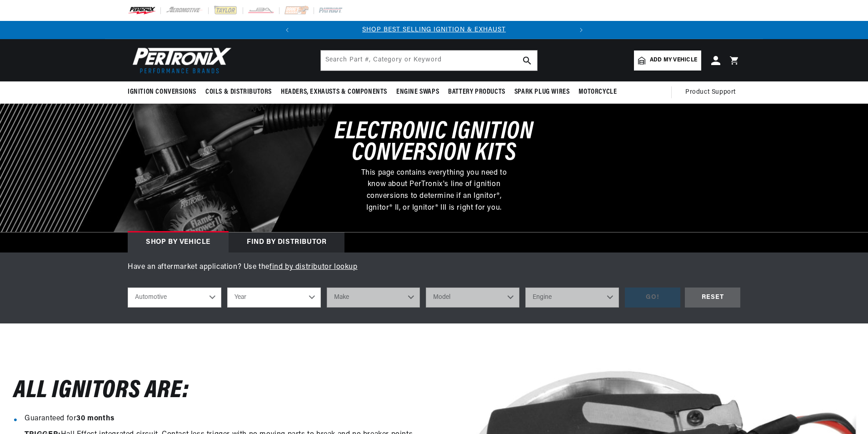 The image size is (868, 434). What do you see at coordinates (239, 92) in the screenshot?
I see `span: Coils & Distributors` at bounding box center [239, 92].